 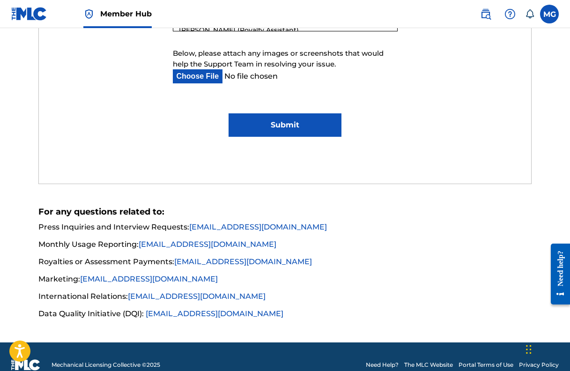 What do you see at coordinates (429, 365) in the screenshot?
I see `a: The MLC Website` at bounding box center [429, 365].